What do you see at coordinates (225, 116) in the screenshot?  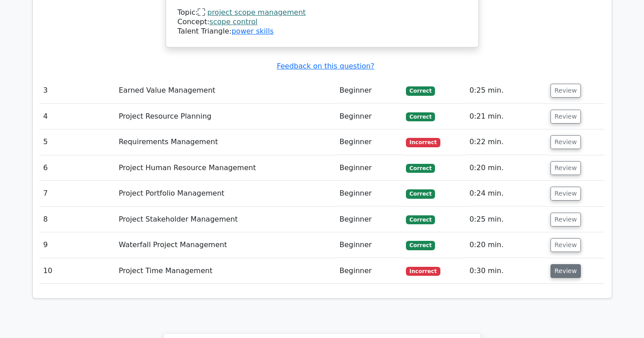 I see `td: Project Resource Planning` at bounding box center [225, 116].